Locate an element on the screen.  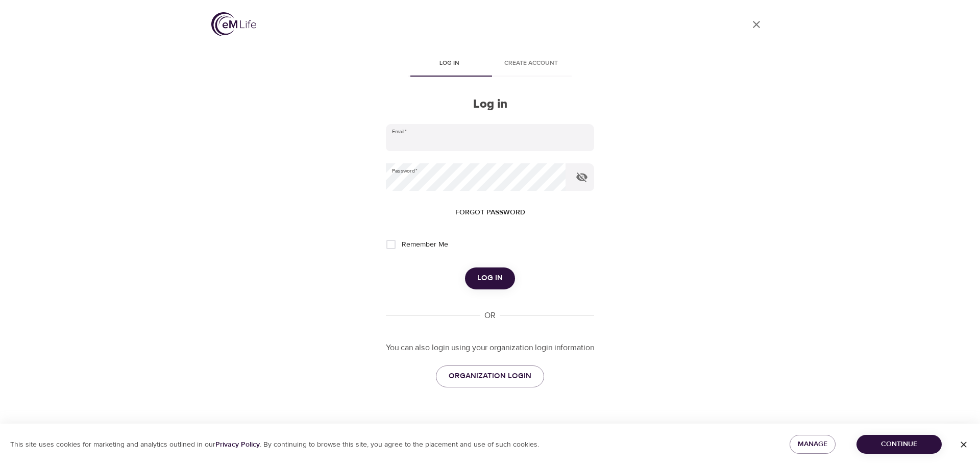
a: Privacy Policy is located at coordinates (237, 445).